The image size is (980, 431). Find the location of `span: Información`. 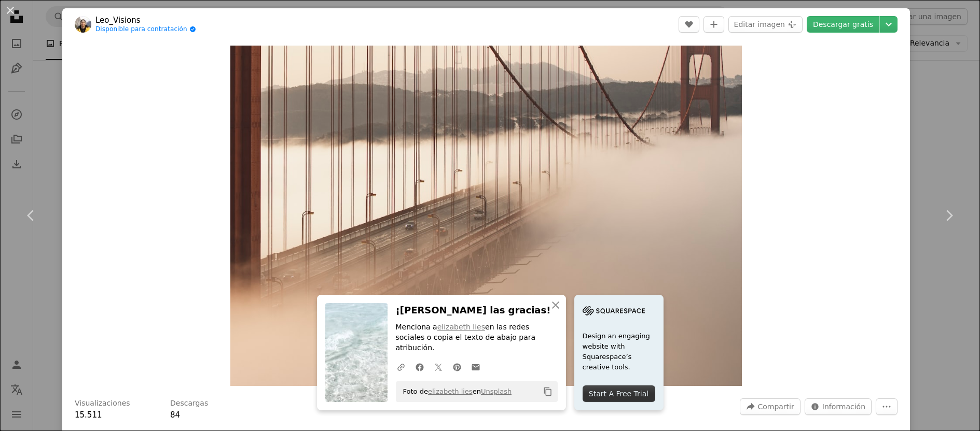

span: Información is located at coordinates (843, 407).